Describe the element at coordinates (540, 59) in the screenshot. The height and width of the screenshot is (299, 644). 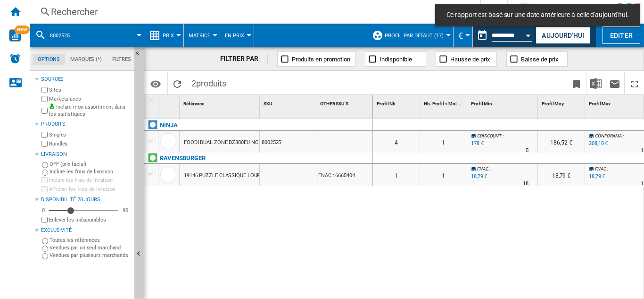
I see `span: Baisse de prix` at that location.